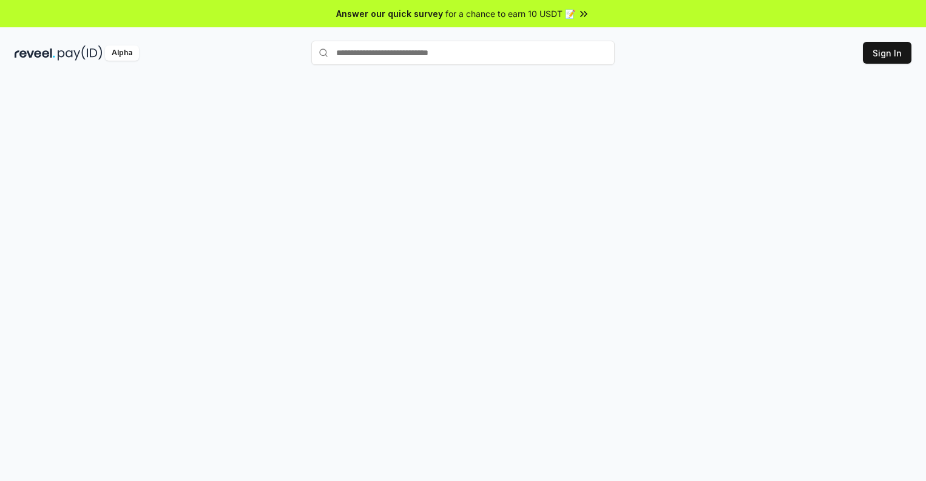 This screenshot has height=481, width=926. Describe the element at coordinates (35, 53) in the screenshot. I see `img: reveel_dark` at that location.